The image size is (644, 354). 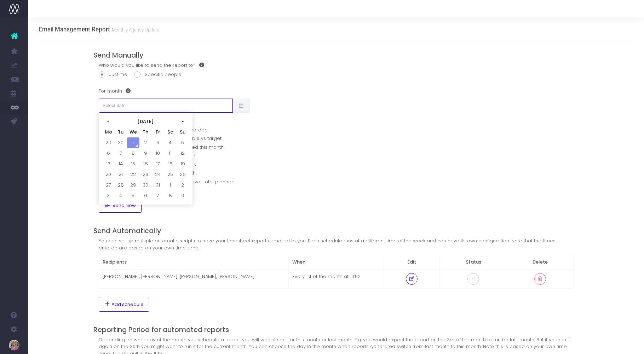 I want to click on th: Status, so click(x=473, y=262).